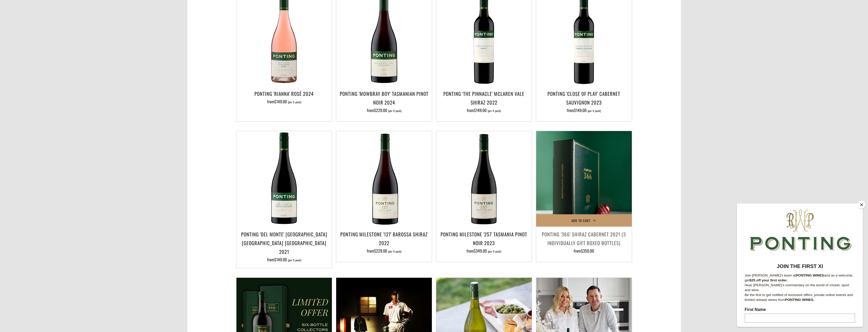 The width and height of the screenshot is (868, 332). What do you see at coordinates (484, 238) in the screenshot?
I see `h3: Ponting Milestone '257' Tasmania Pinot Noir 2023` at bounding box center [484, 238].